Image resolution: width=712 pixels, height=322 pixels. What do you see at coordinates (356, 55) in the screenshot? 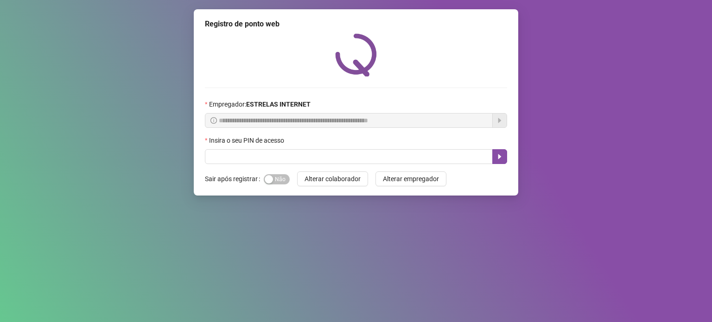
I see `img: QRPoint` at bounding box center [356, 55].